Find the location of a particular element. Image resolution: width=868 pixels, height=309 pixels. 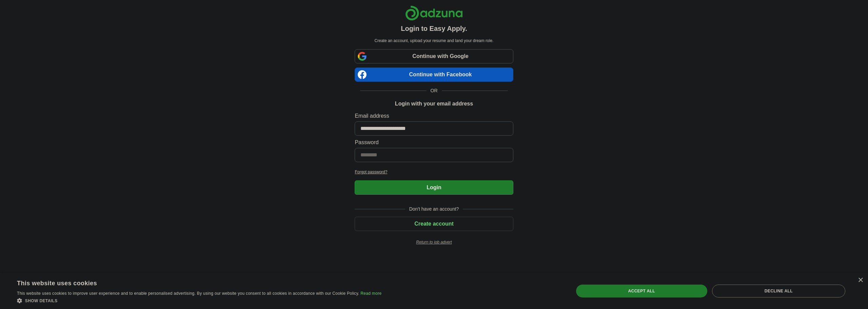

a: Forgot password? is located at coordinates (433, 172).